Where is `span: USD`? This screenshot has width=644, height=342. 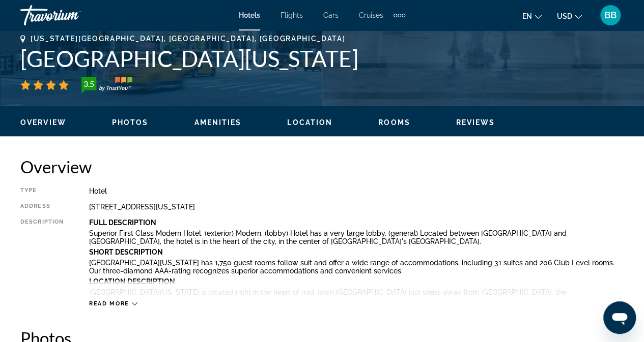 span: USD is located at coordinates (565, 16).